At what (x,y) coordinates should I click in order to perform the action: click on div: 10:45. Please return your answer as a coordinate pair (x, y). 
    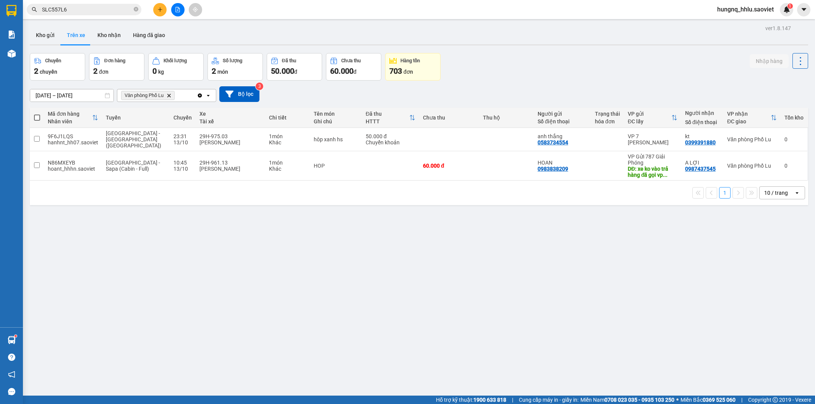
    Looking at the image, I should click on (183, 163).